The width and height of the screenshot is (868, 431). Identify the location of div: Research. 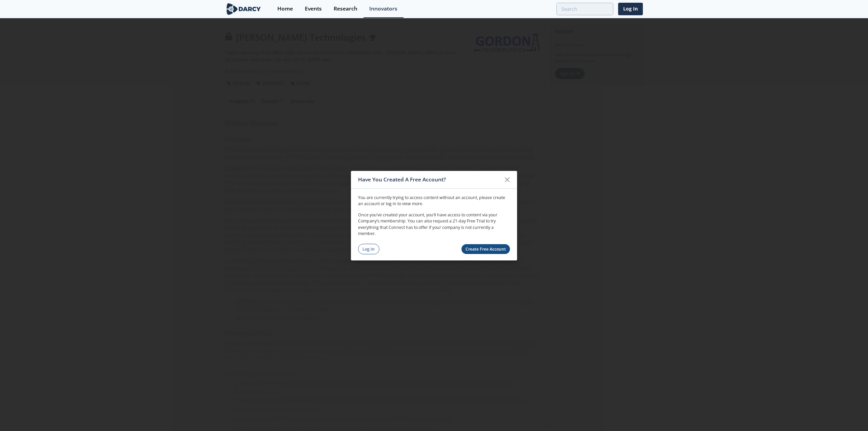
(346, 9).